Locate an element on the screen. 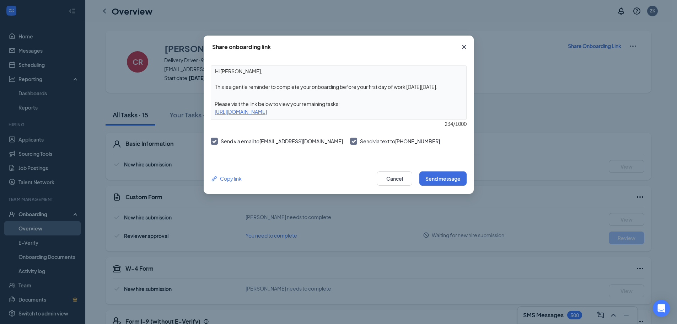 Image resolution: width=677 pixels, height=324 pixels. svg: Cross is located at coordinates (464, 47).